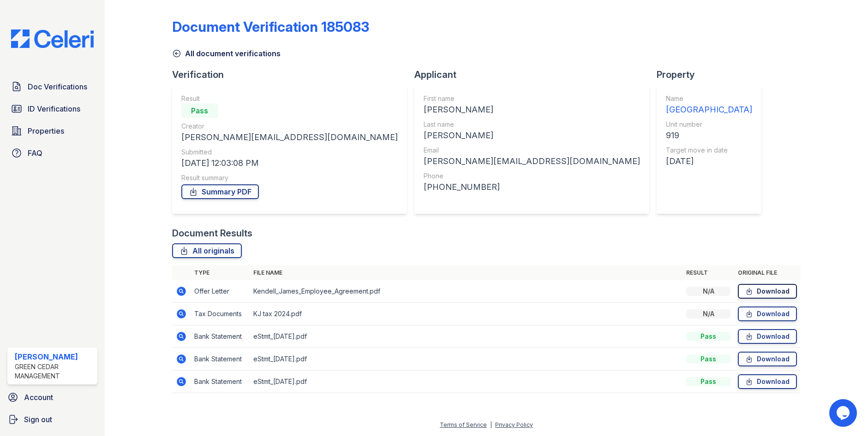 The height and width of the screenshot is (436, 868). What do you see at coordinates (466, 291) in the screenshot?
I see `td: Kendell_James_Employee_Agreement.pdf` at bounding box center [466, 291].